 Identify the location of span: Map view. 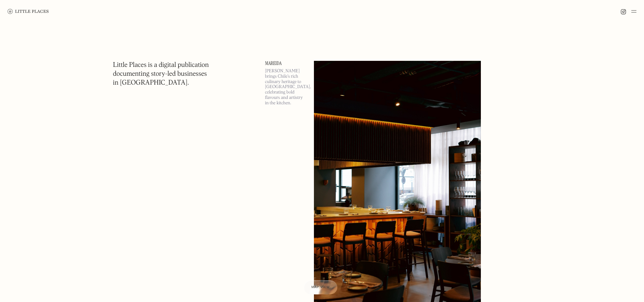
(321, 287).